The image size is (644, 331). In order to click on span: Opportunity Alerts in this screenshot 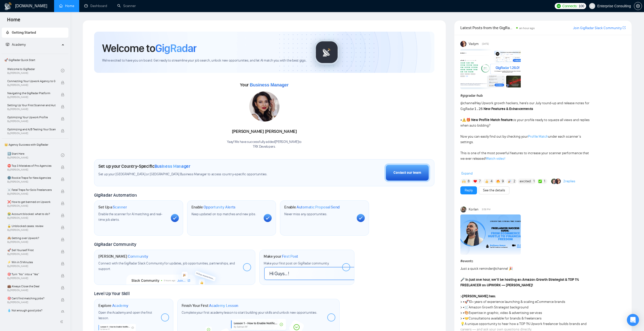, I will do `click(219, 207)`.